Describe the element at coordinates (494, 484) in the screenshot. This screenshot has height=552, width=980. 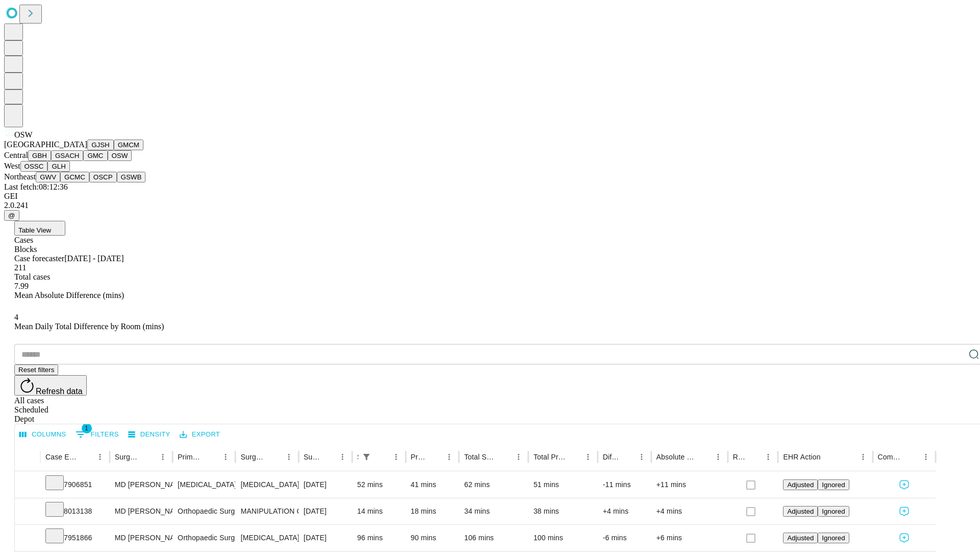
I see `div: 62 mins` at that location.